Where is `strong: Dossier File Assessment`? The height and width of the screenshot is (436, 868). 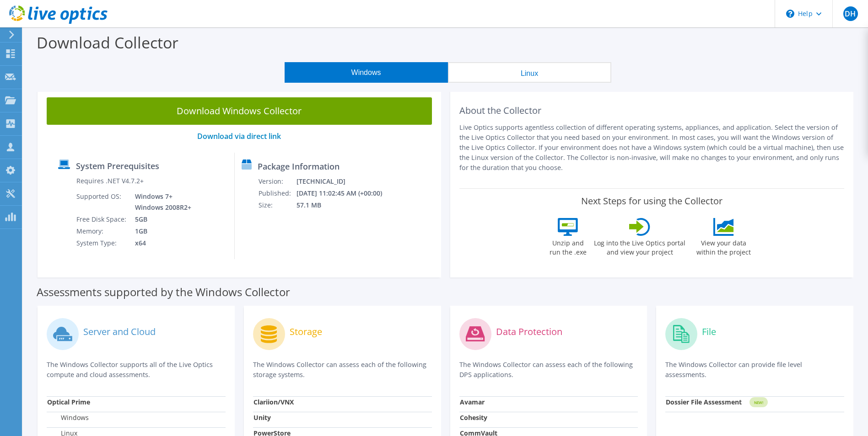 strong: Dossier File Assessment is located at coordinates (703, 402).